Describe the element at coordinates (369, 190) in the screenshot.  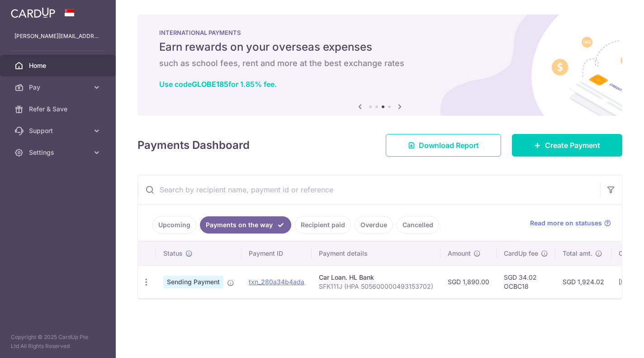
I see `input: Search by recipient name, payment id or reference` at that location.